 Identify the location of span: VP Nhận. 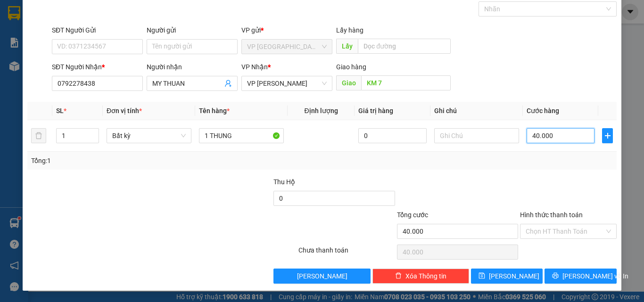
(254, 67).